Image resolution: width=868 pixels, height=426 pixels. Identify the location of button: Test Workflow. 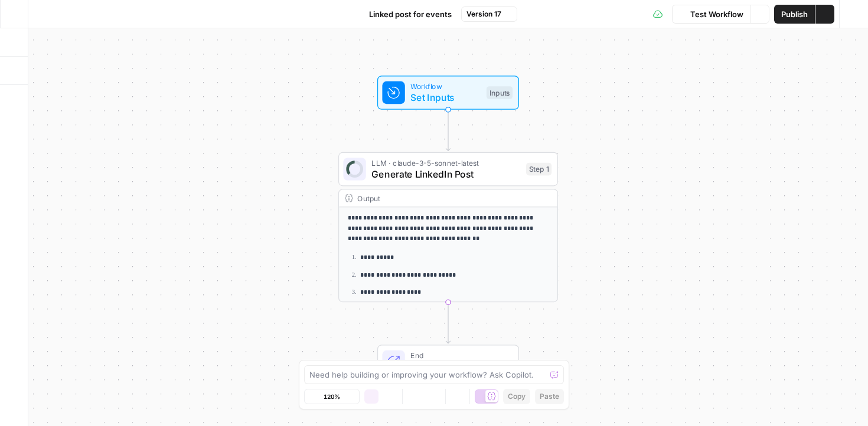
(711, 14).